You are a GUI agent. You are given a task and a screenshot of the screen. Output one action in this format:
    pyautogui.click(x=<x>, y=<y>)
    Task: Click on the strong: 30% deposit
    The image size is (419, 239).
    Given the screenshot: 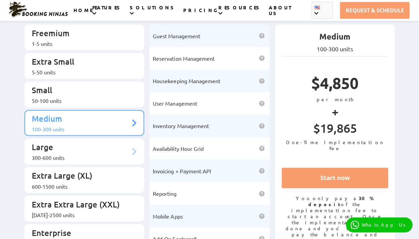 What is the action you would take?
    pyautogui.click(x=341, y=200)
    